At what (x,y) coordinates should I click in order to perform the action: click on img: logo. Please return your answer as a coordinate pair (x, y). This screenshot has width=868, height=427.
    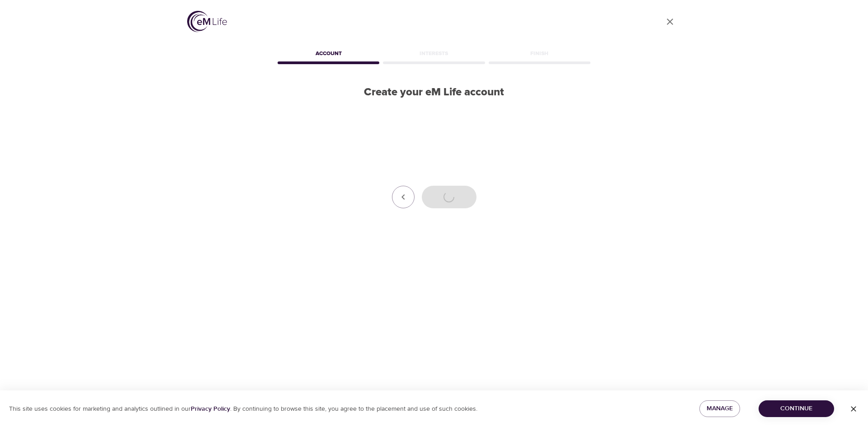
    Looking at the image, I should click on (207, 21).